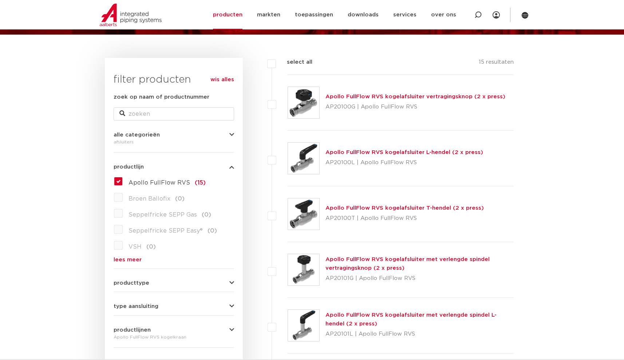  Describe the element at coordinates (404, 218) in the screenshot. I see `p: AP20100T | Apollo FullFlow RVS` at that location.